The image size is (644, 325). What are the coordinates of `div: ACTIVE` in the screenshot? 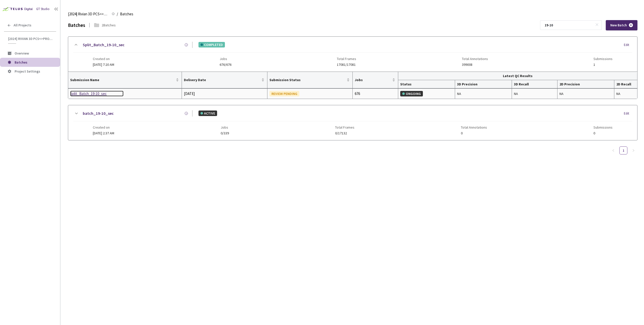 It's located at (208, 113).